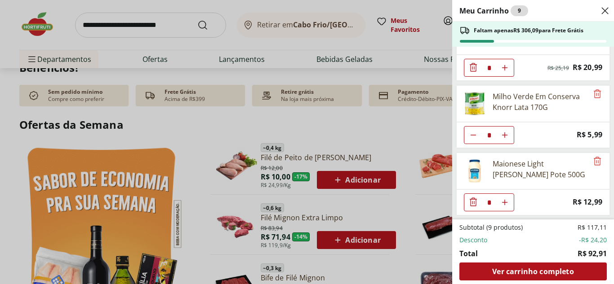  What do you see at coordinates (533, 272) in the screenshot?
I see `a: Ver carrinho completo` at bounding box center [533, 272].